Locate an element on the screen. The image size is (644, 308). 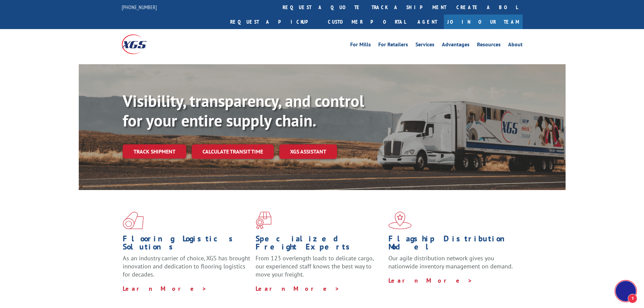
a: Customer Portal is located at coordinates (367, 22).